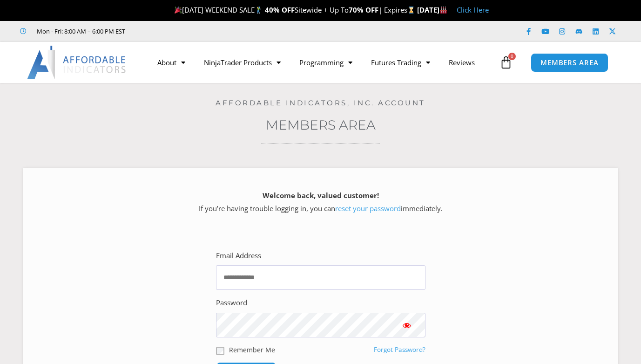 The image size is (641, 364). I want to click on a: MEMBERS AREA, so click(570, 62).